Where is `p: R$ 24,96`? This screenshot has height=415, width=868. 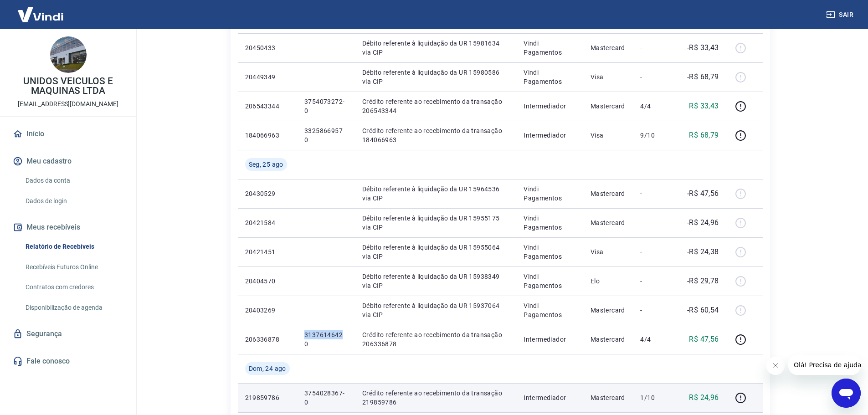
p: R$ 24,96 is located at coordinates (703, 398).